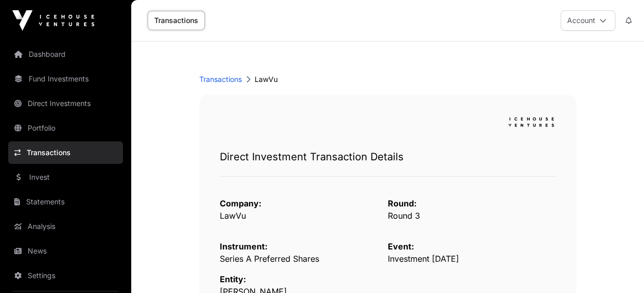 Image resolution: width=644 pixels, height=293 pixels. Describe the element at coordinates (233, 216) in the screenshot. I see `a: LawVu` at that location.